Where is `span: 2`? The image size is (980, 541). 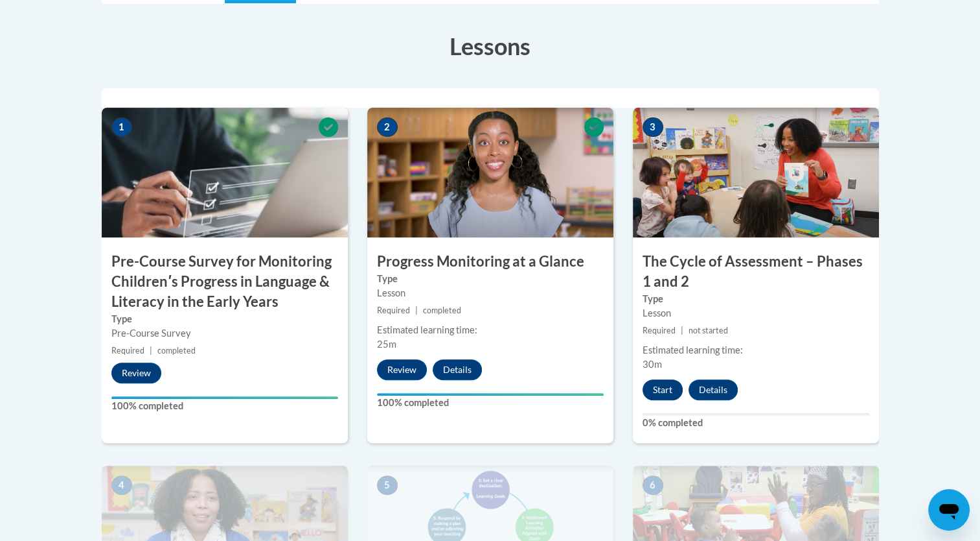 span: 2 is located at coordinates (387, 127).